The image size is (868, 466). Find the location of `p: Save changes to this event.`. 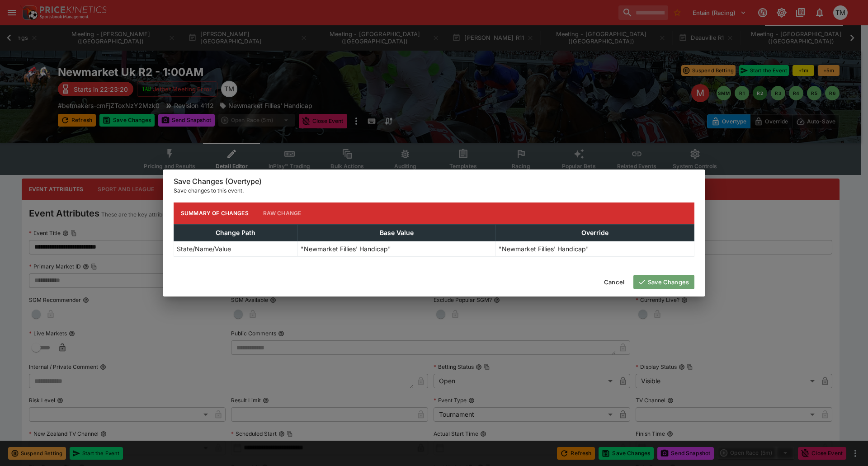

p: Save changes to this event. is located at coordinates (434, 190).